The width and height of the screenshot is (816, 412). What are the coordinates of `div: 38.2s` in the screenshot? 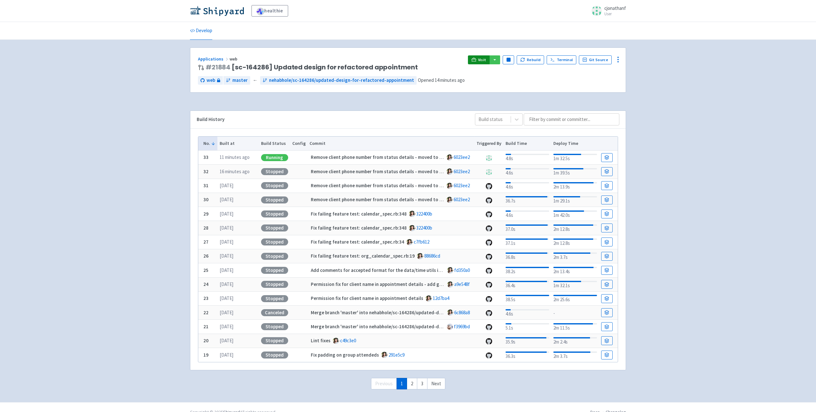 It's located at (527, 271).